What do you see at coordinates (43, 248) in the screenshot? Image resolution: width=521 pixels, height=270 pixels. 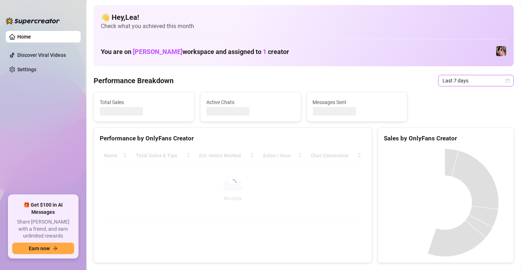 I see `button: Earn nowarrow-right` at bounding box center [43, 248].